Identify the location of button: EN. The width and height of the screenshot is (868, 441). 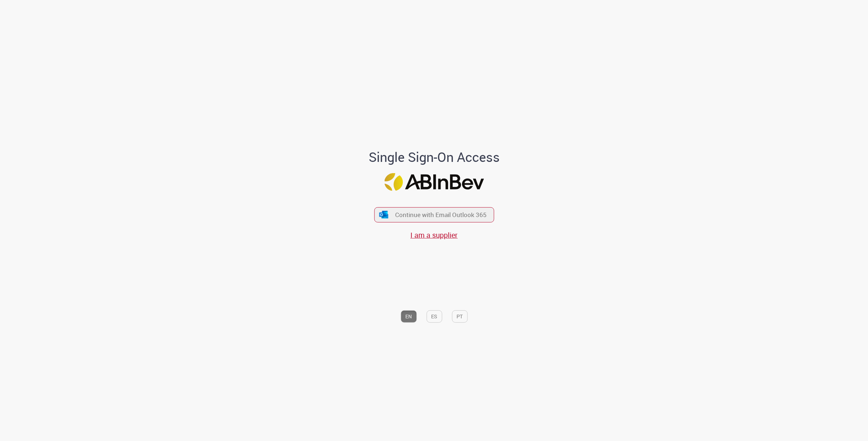
(408, 316).